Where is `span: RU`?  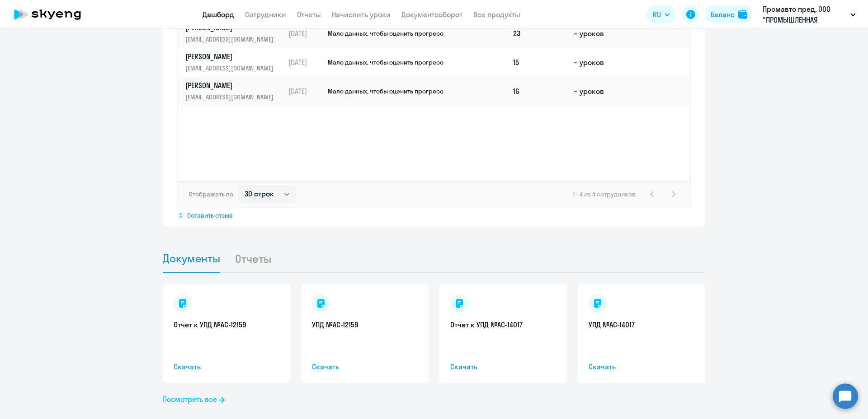
span: RU is located at coordinates (657, 15).